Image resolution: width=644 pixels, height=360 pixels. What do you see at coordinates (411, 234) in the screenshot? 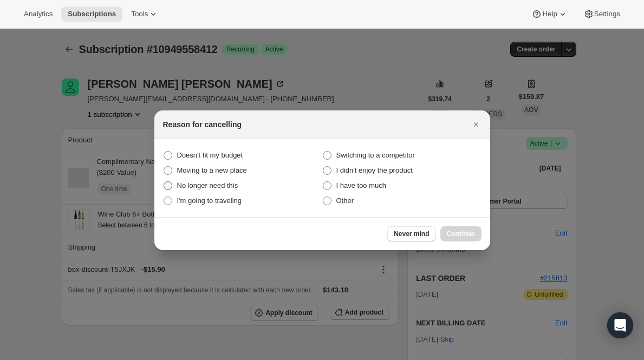
I see `button: Never mind` at bounding box center [411, 234].